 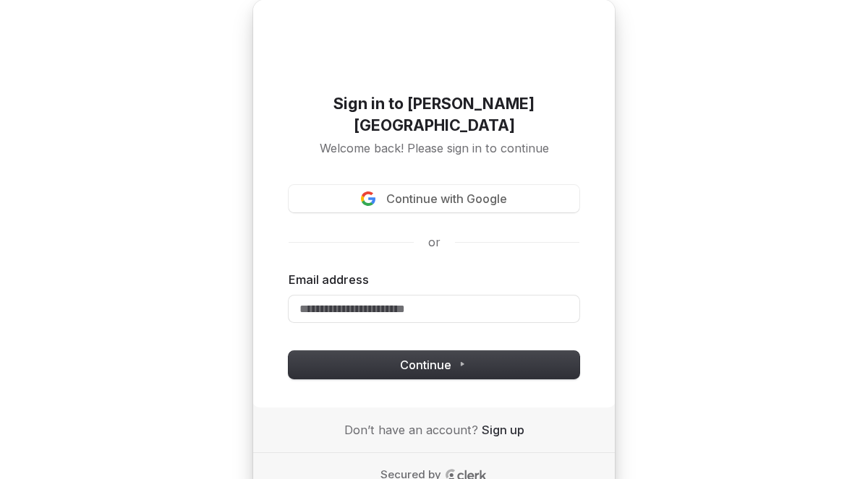 I want to click on label: Email address, so click(x=328, y=280).